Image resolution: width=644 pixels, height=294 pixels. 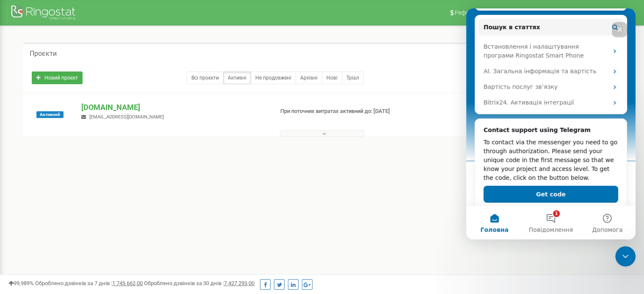 I want to click on a: Не продовжені, so click(x=273, y=78).